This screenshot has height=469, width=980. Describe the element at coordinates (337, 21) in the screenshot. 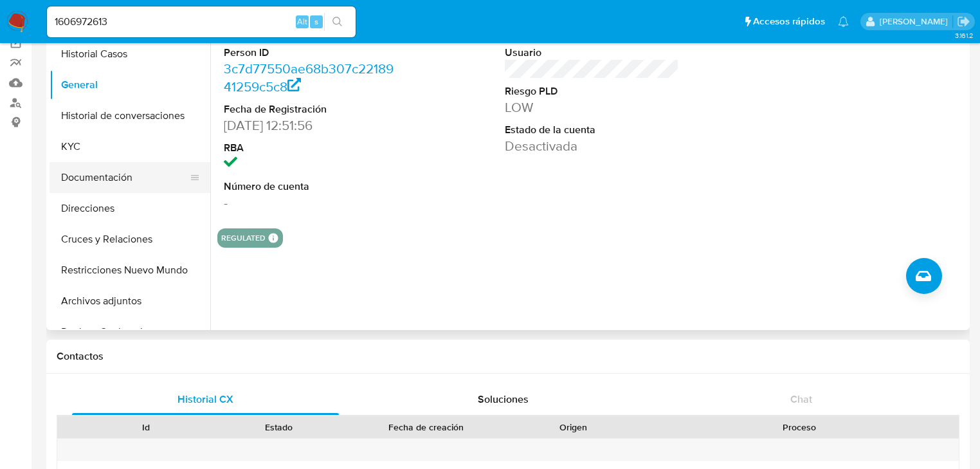

I see `button: search-icon` at that location.